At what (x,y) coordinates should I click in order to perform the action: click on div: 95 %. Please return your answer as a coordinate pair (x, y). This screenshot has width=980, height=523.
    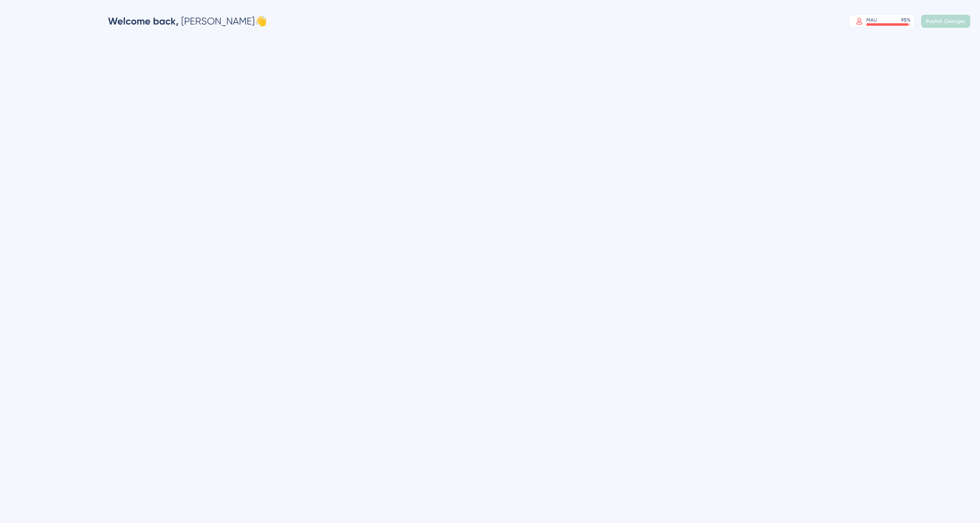
    Looking at the image, I should click on (905, 20).